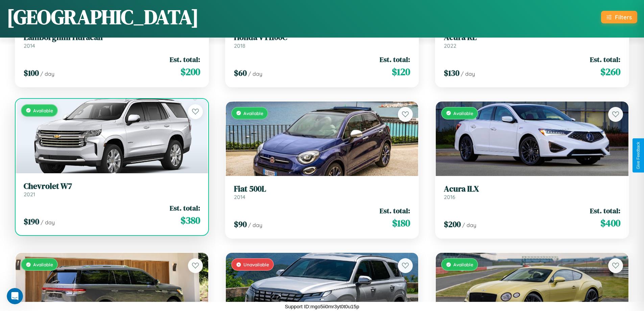 This screenshot has height=311, width=644. What do you see at coordinates (112, 41) in the screenshot?
I see `a: Lamborghini Huracan2014` at bounding box center [112, 41].